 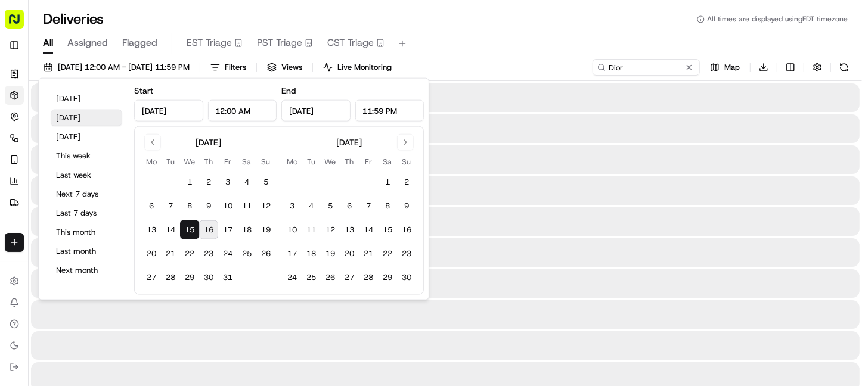 I want to click on button: This week, so click(x=86, y=156).